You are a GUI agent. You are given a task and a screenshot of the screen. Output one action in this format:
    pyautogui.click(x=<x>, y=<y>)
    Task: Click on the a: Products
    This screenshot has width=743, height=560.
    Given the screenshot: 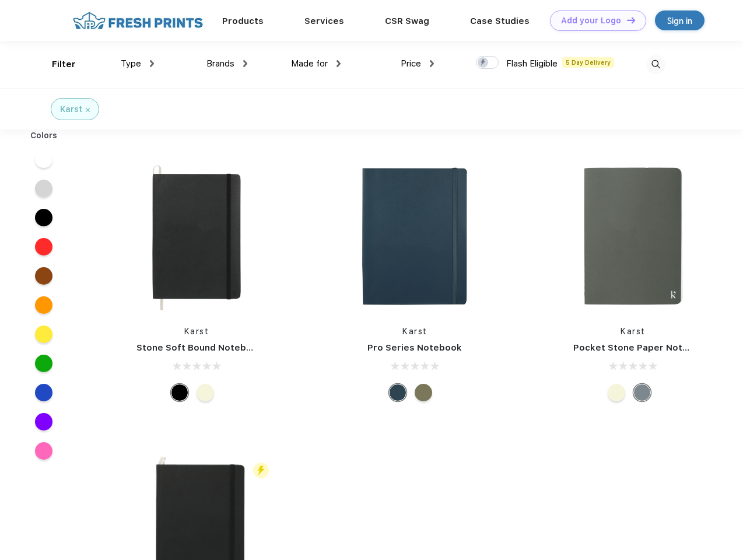 What is the action you would take?
    pyautogui.click(x=243, y=21)
    